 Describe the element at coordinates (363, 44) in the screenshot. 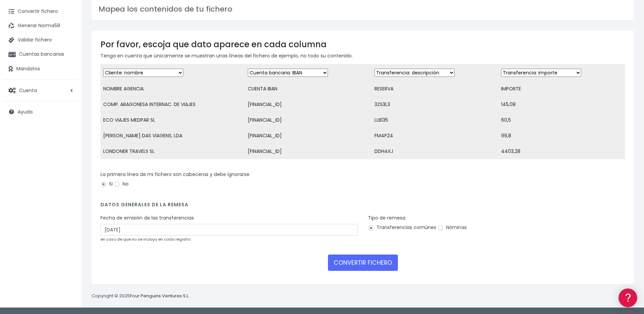

I see `h3: Por favor, escoja que dato aparece en cada columna` at that location.